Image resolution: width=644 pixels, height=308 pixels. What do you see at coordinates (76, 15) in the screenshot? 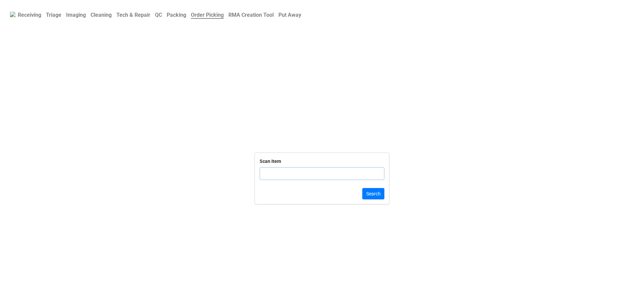
I see `b: Imaging` at bounding box center [76, 15].